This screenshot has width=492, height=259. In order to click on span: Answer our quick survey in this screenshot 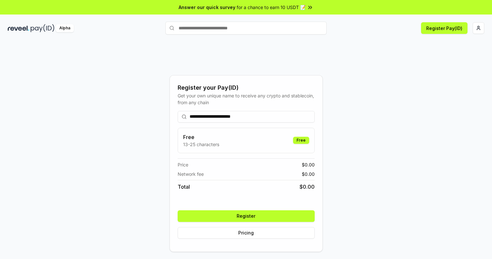, I will do `click(207, 7)`.